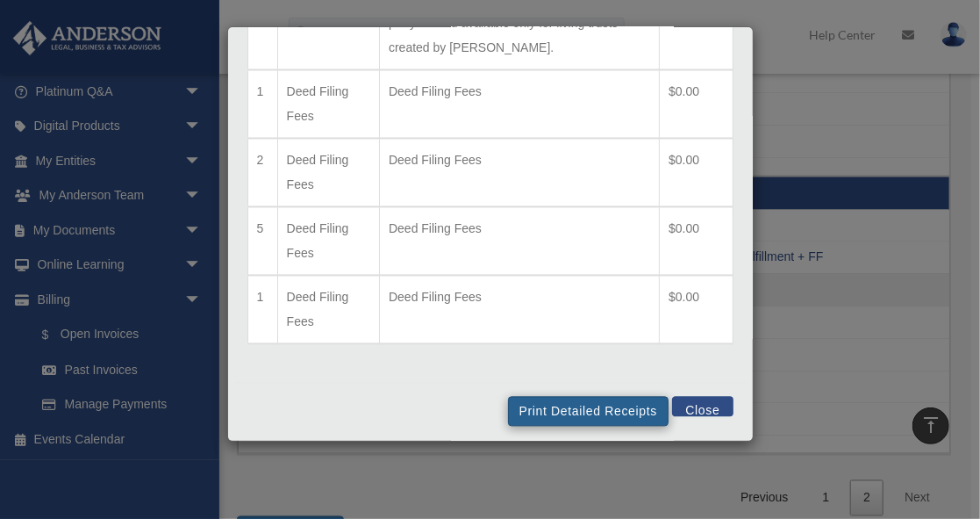 The width and height of the screenshot is (980, 519). I want to click on button: Close, so click(702, 406).